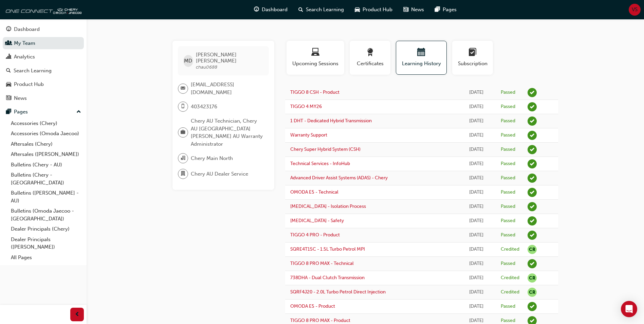  What do you see at coordinates (309, 135) in the screenshot?
I see `a: Warranty Support` at bounding box center [309, 135].